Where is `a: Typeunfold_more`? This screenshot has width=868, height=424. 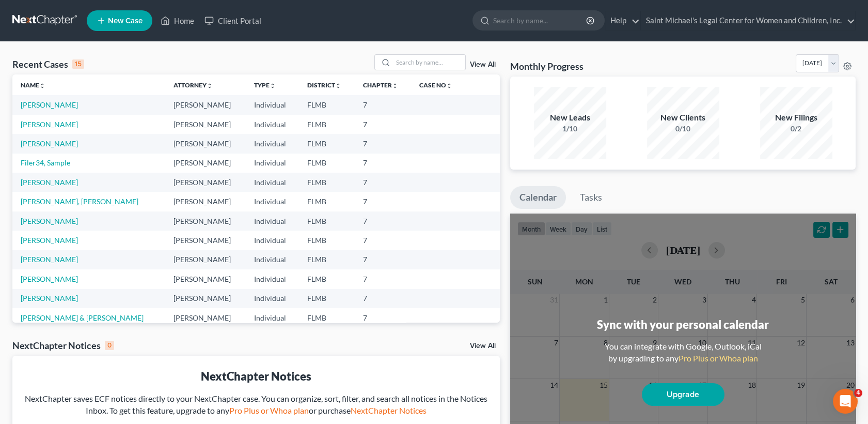 a: Typeunfold_more is located at coordinates (265, 85).